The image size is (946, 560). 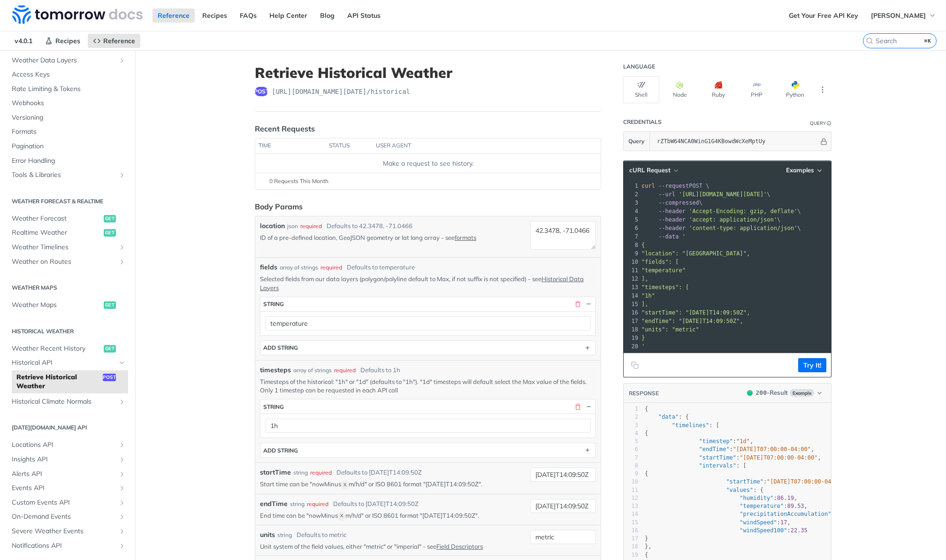 What do you see at coordinates (122, 531) in the screenshot?
I see `button: Show subpages for Severe Weather Events` at bounding box center [122, 531].